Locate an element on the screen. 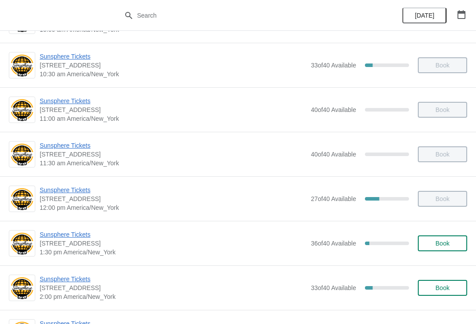 This screenshot has height=324, width=476. img: Sunsphere Tickets | 810 Clinch Avenue, Knoxville, TN, USA | 2:00 pm America/New_York is located at coordinates (22, 288).